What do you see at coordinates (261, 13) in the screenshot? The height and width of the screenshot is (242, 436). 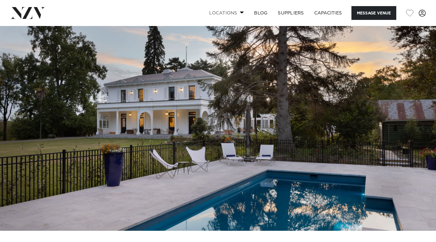 I see `a: BLOG` at bounding box center [261, 13].